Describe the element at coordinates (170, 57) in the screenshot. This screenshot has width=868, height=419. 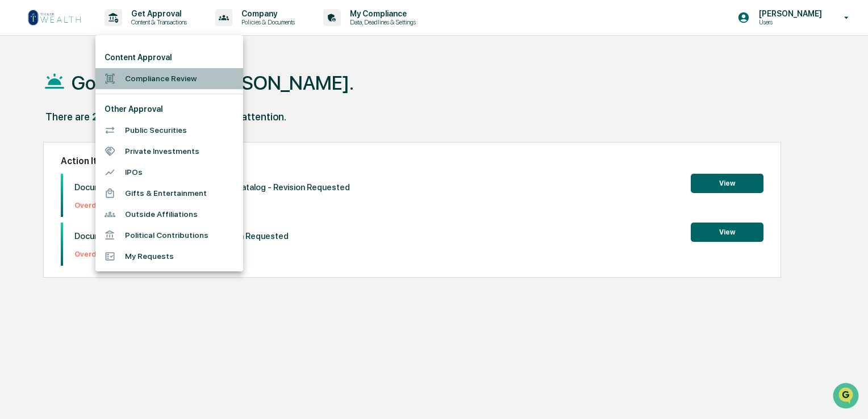
I see `li: Content Approval` at that location.